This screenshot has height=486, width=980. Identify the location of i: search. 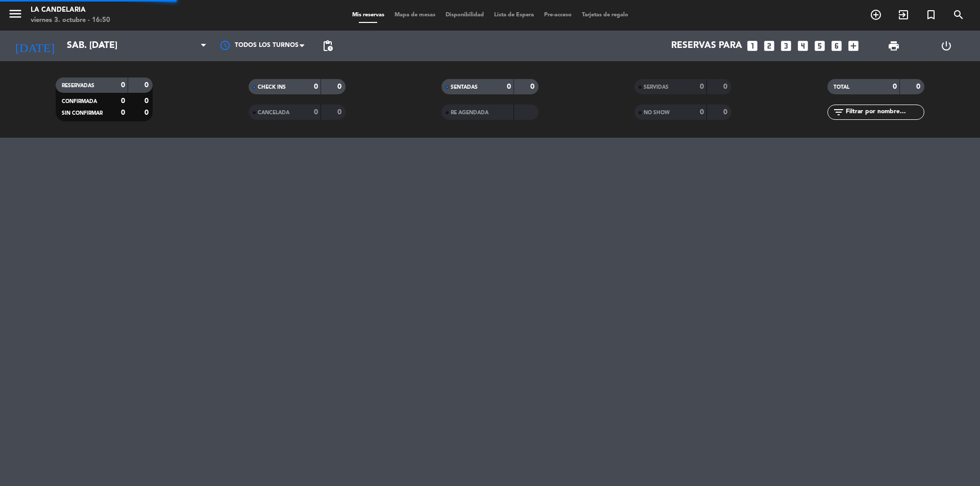
(959, 15).